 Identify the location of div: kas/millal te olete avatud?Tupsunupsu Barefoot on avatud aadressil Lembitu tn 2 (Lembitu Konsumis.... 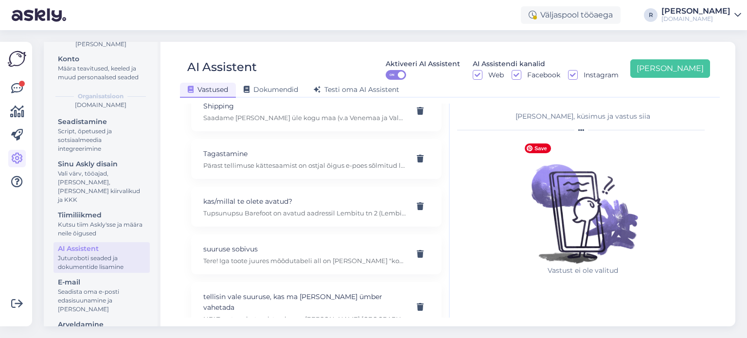
(316, 207).